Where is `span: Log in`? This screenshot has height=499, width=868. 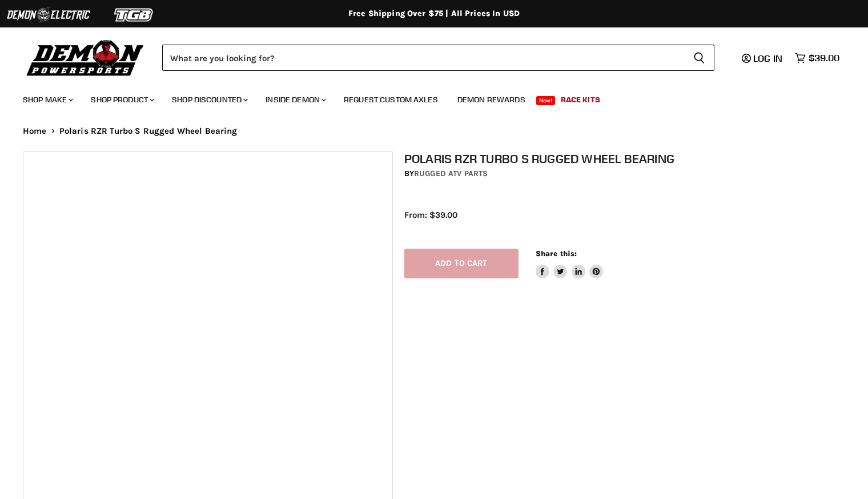 span: Log in is located at coordinates (768, 58).